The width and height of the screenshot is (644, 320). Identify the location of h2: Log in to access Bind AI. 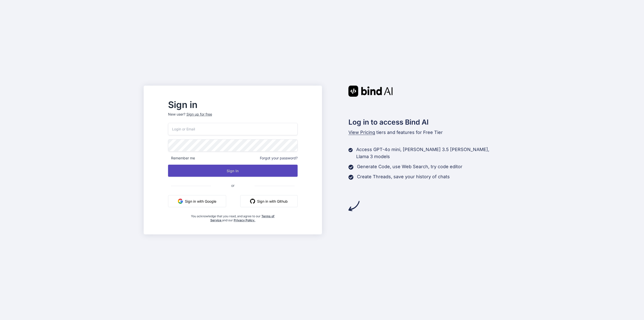
(425, 122).